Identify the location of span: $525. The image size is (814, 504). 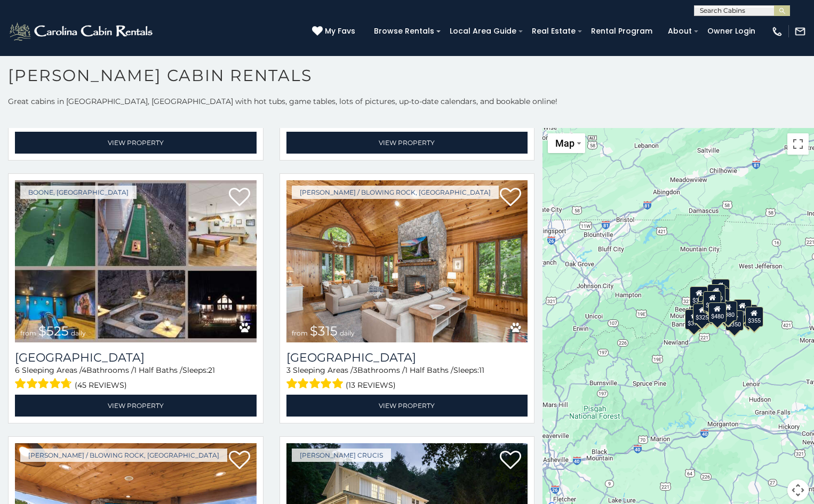
(53, 331).